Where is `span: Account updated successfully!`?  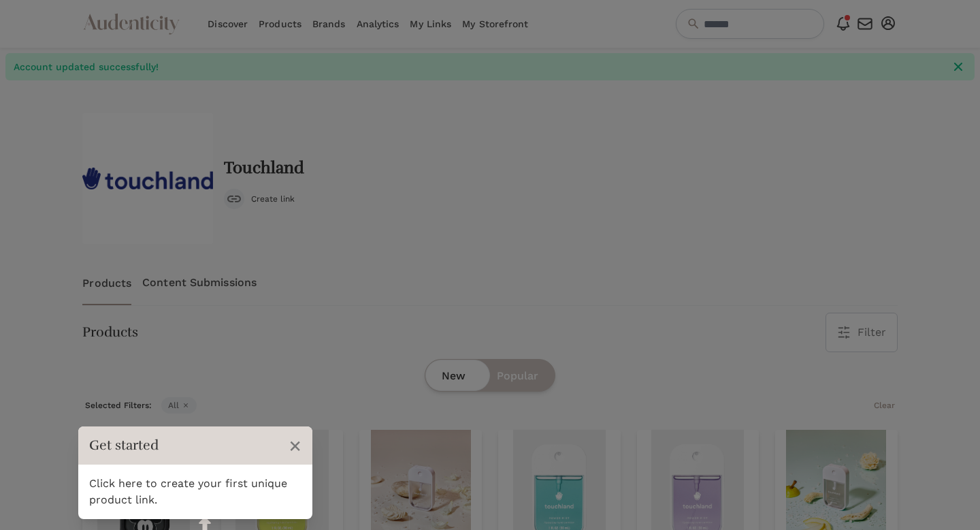 span: Account updated successfully! is located at coordinates (478, 67).